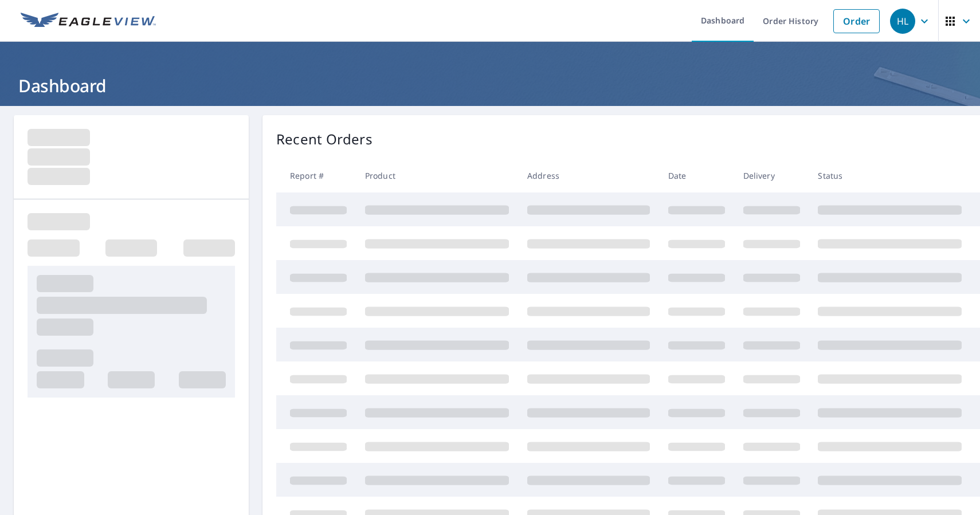  I want to click on img: EV Logo, so click(88, 21).